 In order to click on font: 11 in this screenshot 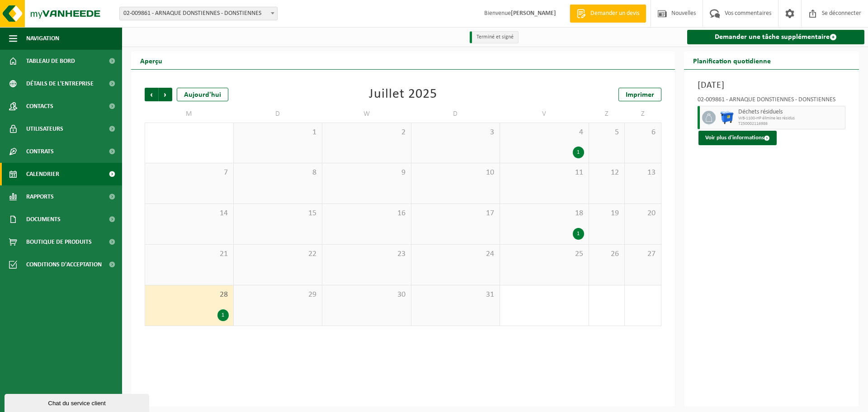, I will do `click(579, 172)`.